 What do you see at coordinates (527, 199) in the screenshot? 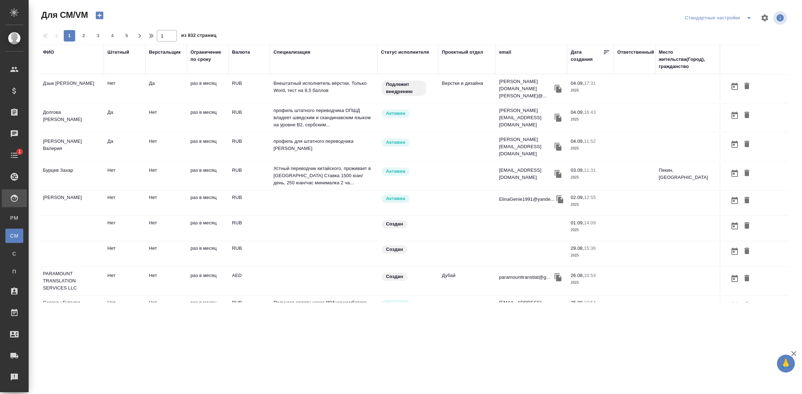
I see `p: ElinaGenie1991@yande...` at bounding box center [527, 199].